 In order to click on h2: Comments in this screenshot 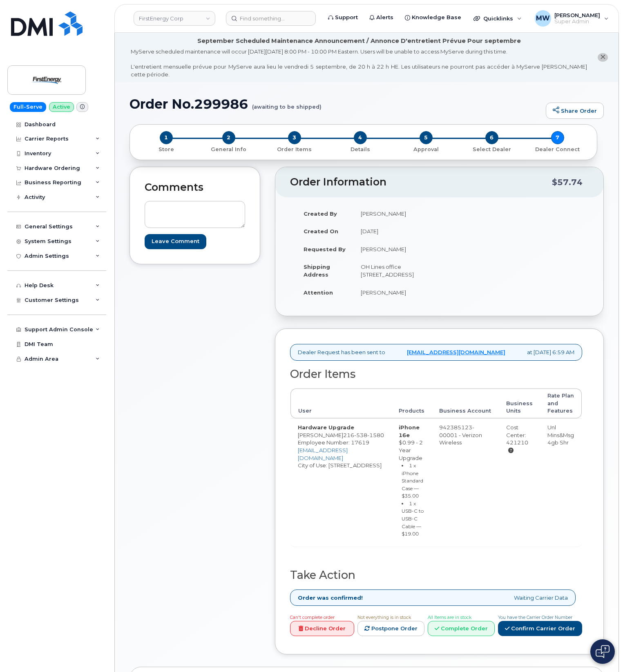, I will do `click(195, 187)`.